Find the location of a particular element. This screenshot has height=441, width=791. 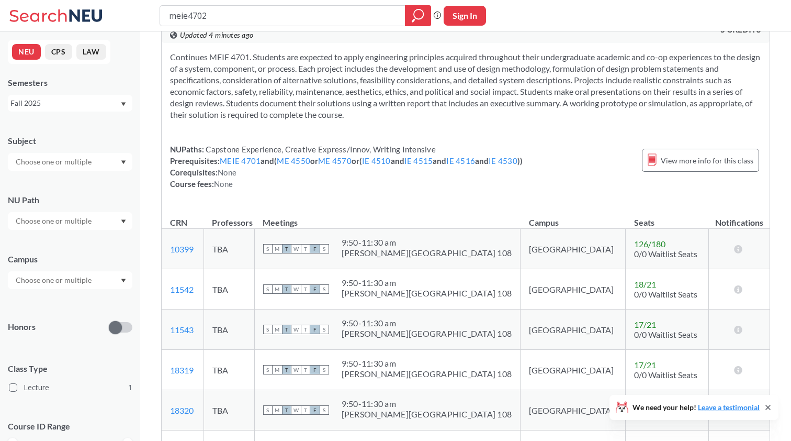

svg: magnifying glass is located at coordinates (418, 16).